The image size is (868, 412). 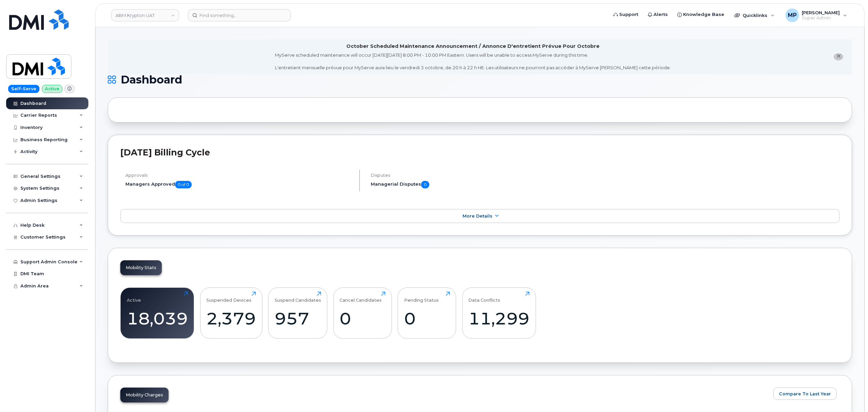 I want to click on span: Dashboard, so click(x=151, y=80).